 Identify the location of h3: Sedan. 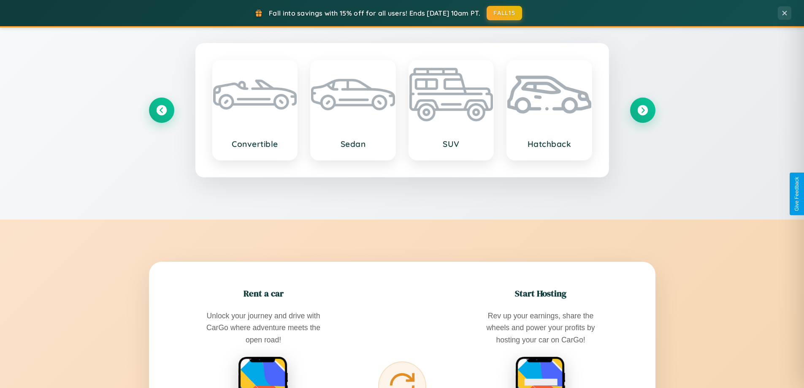
(353, 144).